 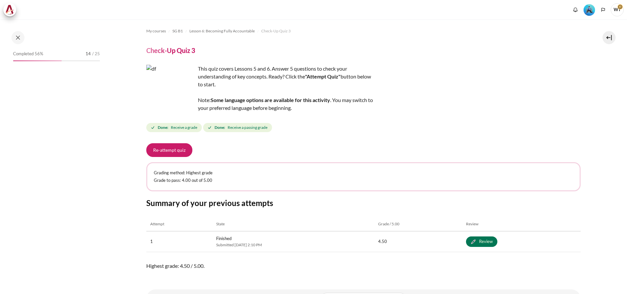 I want to click on img: Level #3, so click(x=589, y=10).